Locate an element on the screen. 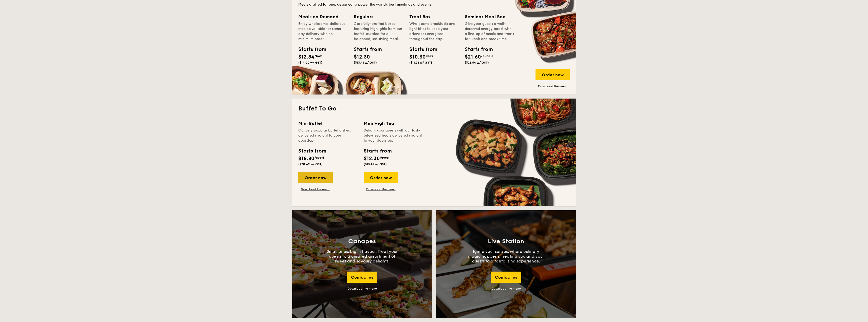  div: Enjoy wholesome, delicious meals available for same-day delivery with no minimum order. is located at coordinates (323, 31).